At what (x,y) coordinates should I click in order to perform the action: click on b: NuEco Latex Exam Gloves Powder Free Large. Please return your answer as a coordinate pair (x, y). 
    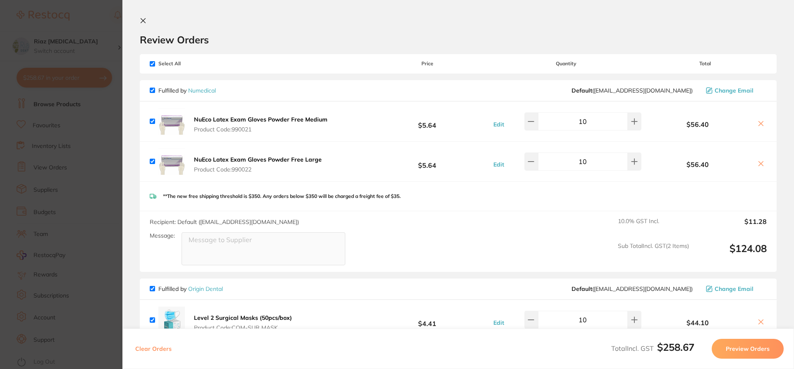
    Looking at the image, I should click on (258, 160).